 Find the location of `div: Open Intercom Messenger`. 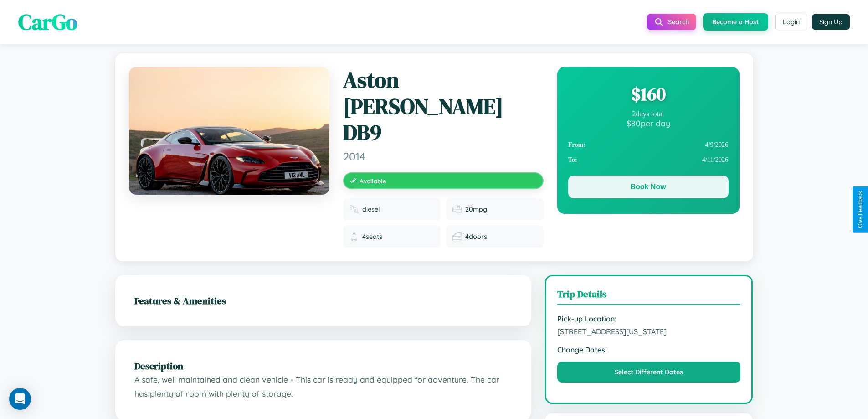

div: Open Intercom Messenger is located at coordinates (20, 399).